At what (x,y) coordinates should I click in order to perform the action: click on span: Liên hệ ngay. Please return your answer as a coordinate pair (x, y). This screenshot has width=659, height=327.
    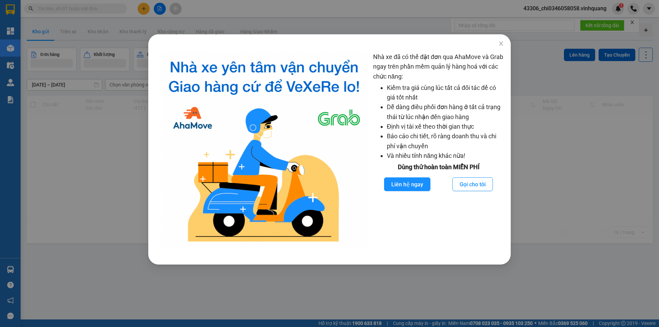
    Looking at the image, I should click on (407, 184).